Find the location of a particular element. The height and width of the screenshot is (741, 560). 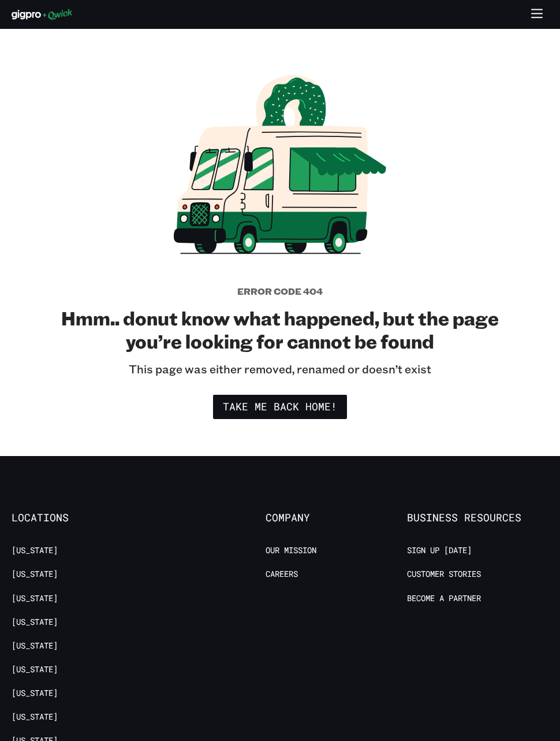

a: Customer stories is located at coordinates (444, 574).